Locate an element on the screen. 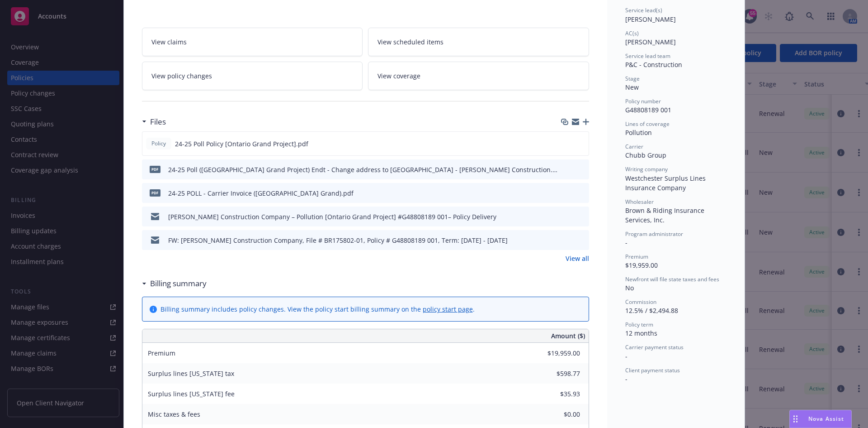  span: Policy term is located at coordinates (640, 324).